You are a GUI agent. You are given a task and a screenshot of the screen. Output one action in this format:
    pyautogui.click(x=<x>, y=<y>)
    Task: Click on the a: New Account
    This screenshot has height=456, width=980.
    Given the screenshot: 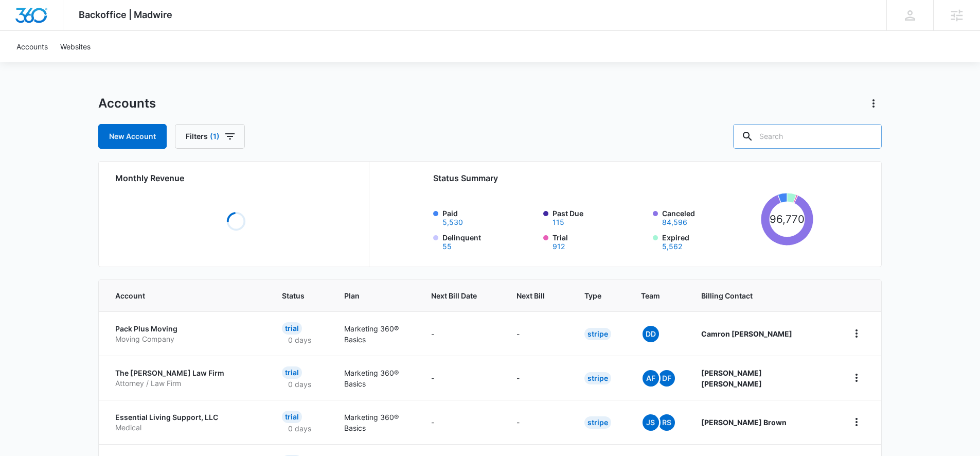 What is the action you would take?
    pyautogui.click(x=133, y=136)
    